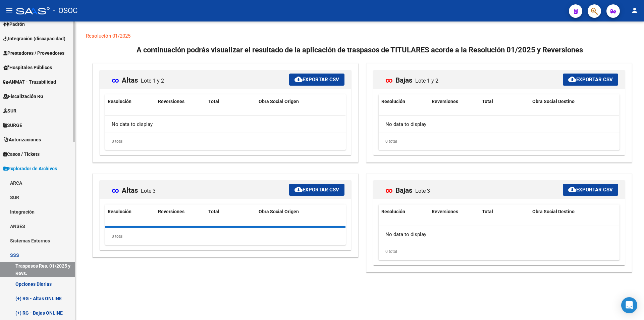  Describe the element at coordinates (359, 50) in the screenshot. I see `h2: A continuación podrás visualizar el resultado de la aplicación de traspasos de TITULARES acorde a...` at that location.